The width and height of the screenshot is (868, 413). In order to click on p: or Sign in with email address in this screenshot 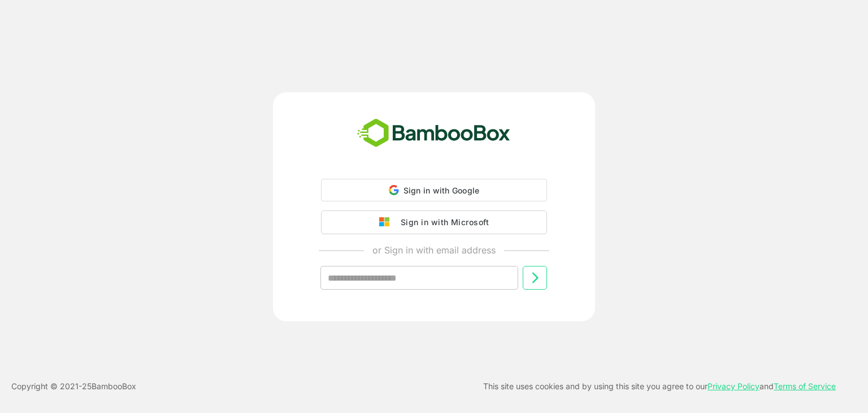, I will do `click(434, 250)`.